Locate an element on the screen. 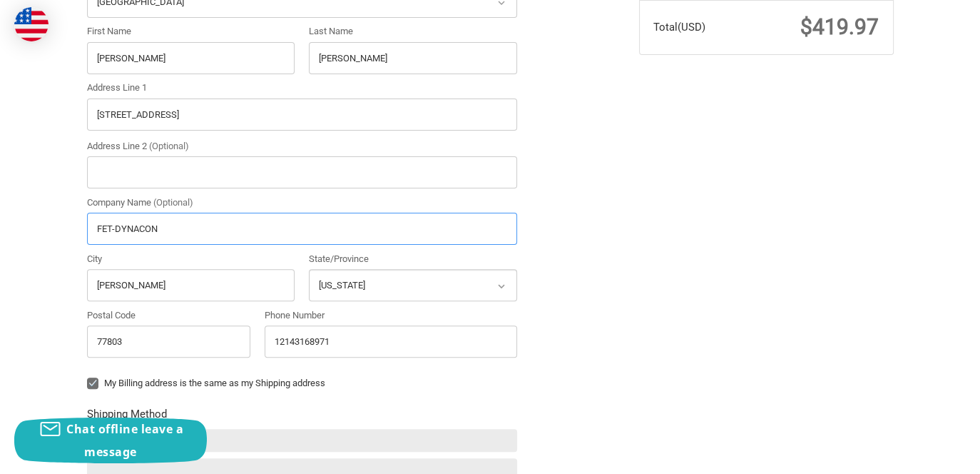 The image size is (980, 474). label: First Name is located at coordinates (191, 31).